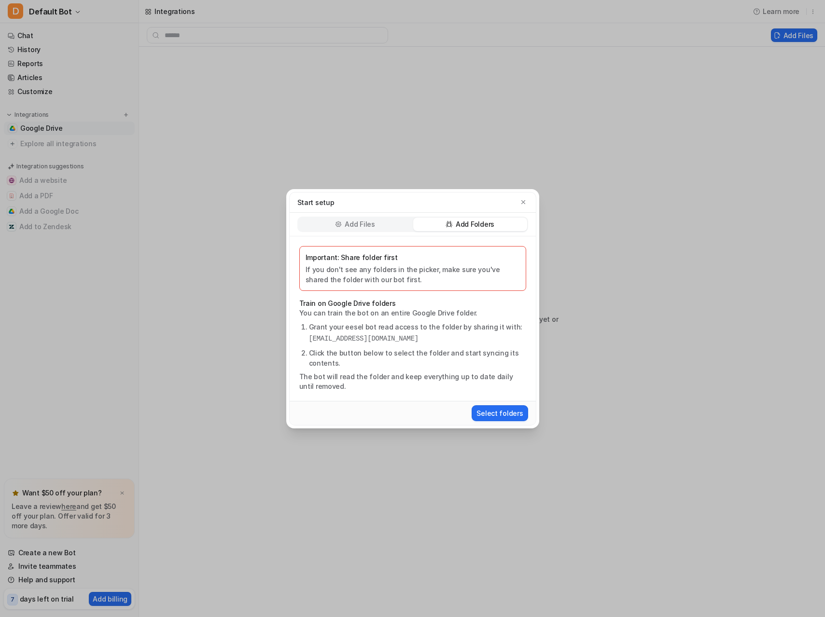 The image size is (825, 617). I want to click on button: Select folders, so click(499, 413).